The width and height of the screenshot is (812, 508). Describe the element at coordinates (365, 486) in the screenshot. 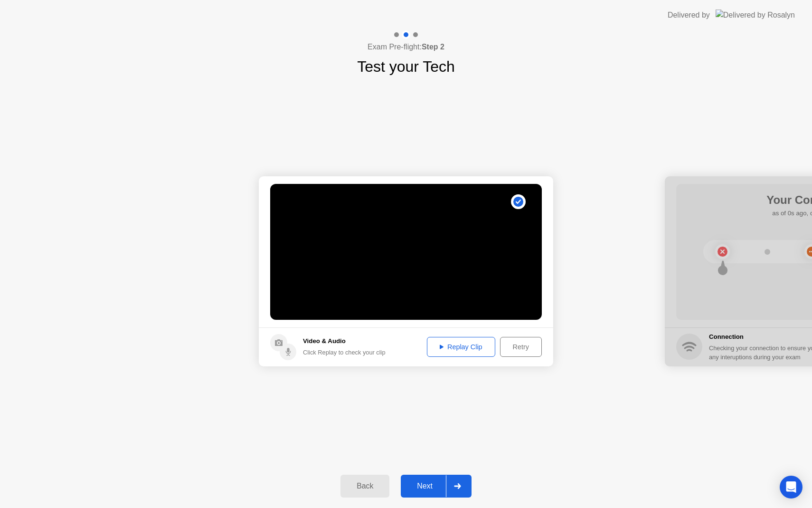

I see `div: Back` at that location.